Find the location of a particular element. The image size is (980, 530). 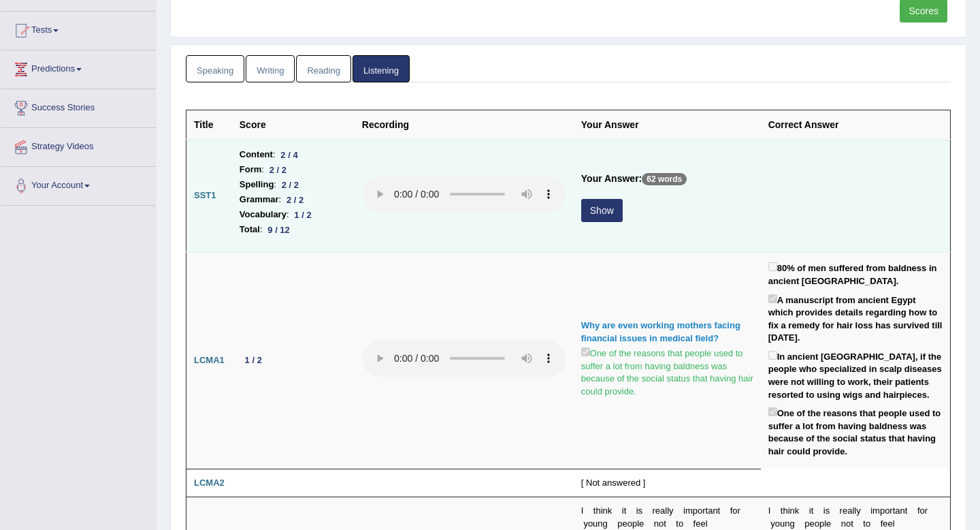

th: Score is located at coordinates (293, 125).